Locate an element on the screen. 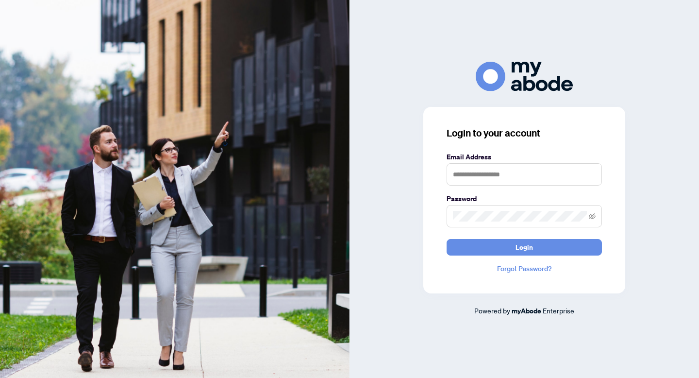 The image size is (699, 378). span: Login is located at coordinates (525, 247).